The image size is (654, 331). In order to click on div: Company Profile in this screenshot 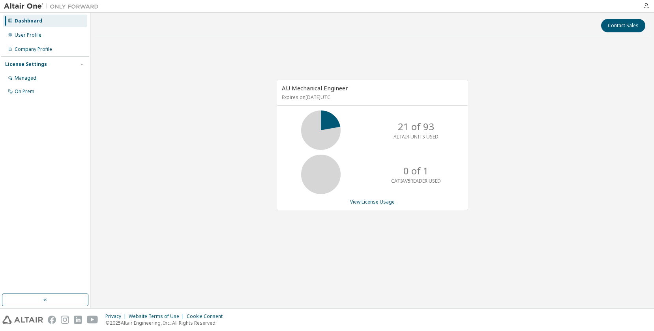, I will do `click(33, 49)`.